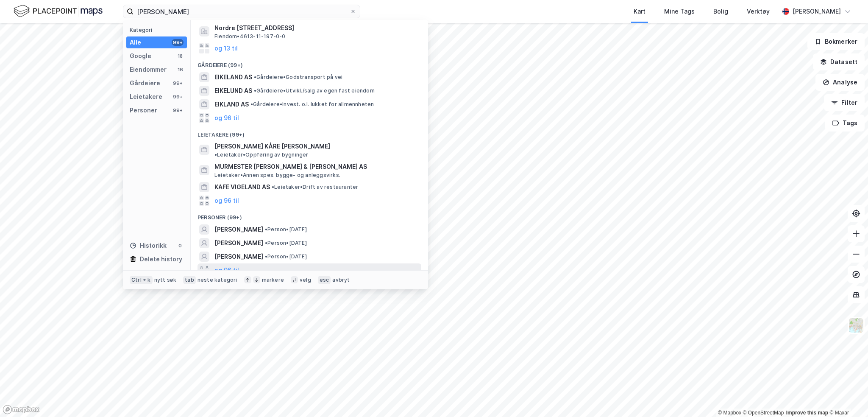 Image resolution: width=868 pixels, height=417 pixels. Describe the element at coordinates (298, 77) in the screenshot. I see `span: Gårdeiere • Godstransport på vei` at that location.